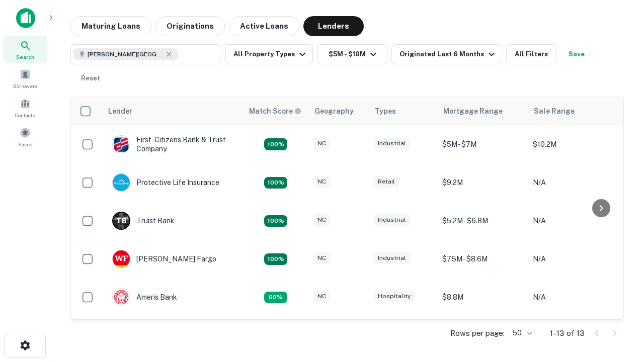  I want to click on p: 1–13 of 13, so click(567, 334).